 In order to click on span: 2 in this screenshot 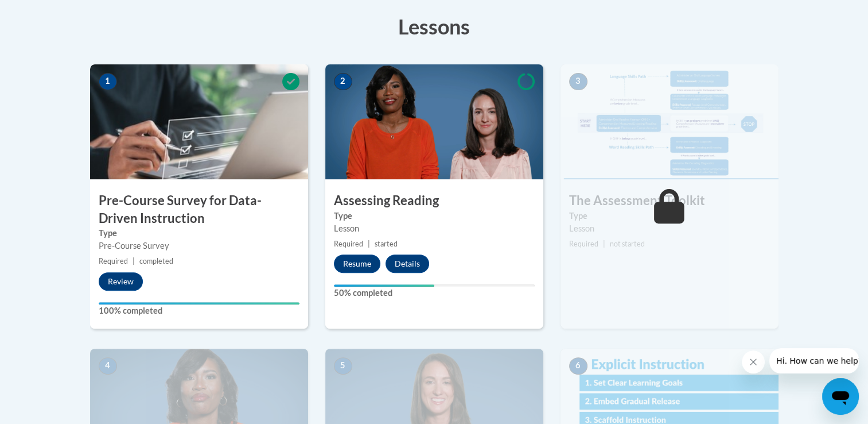, I will do `click(343, 81)`.